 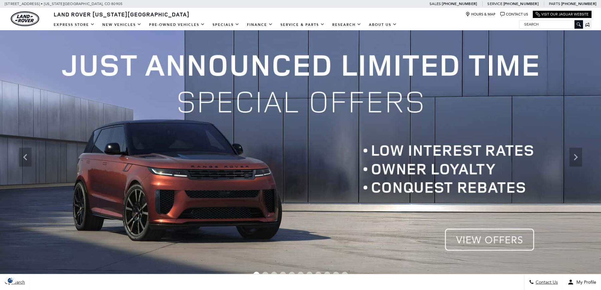 What do you see at coordinates (226, 25) in the screenshot?
I see `a: Specials` at bounding box center [226, 25].